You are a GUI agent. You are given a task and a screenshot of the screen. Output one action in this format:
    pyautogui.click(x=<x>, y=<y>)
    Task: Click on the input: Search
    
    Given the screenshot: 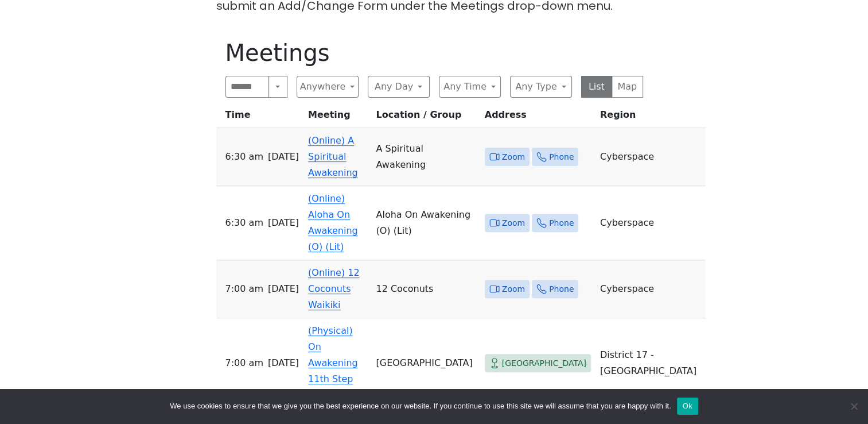 What is the action you would take?
    pyautogui.click(x=248, y=87)
    